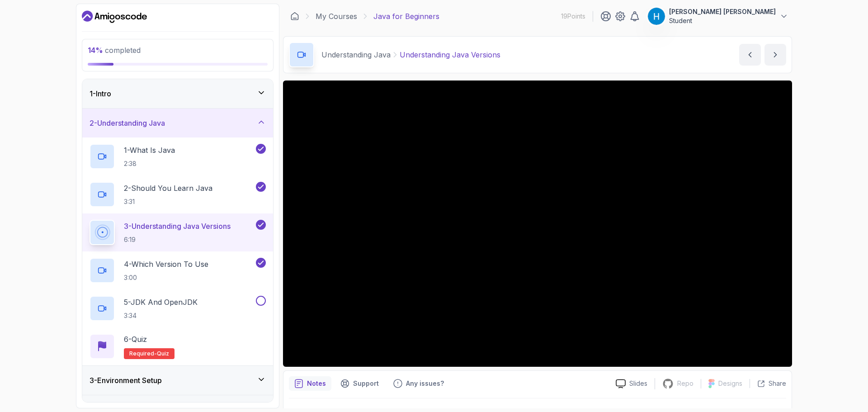  I want to click on button: 2-Understanding Java, so click(178, 123).